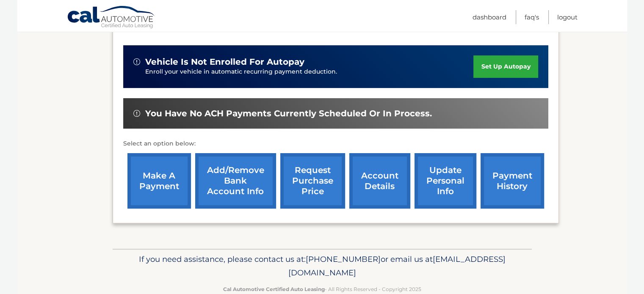  Describe the element at coordinates (322, 289) in the screenshot. I see `p: - All Rights Reserved - Copyright 2025` at that location.